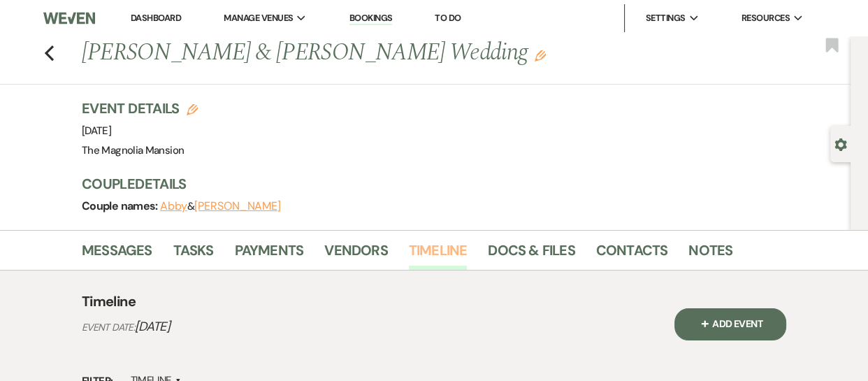 The image size is (868, 381). What do you see at coordinates (193, 255) in the screenshot?
I see `a: Tasks` at bounding box center [193, 255].